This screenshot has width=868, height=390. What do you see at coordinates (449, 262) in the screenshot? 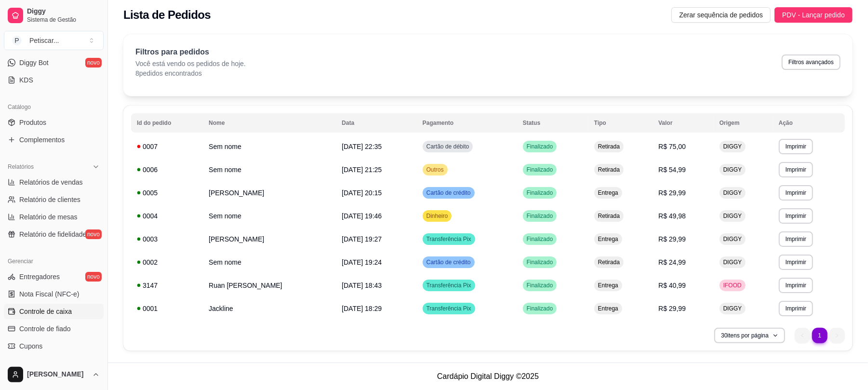
I see `span: Cartão de crédito` at bounding box center [449, 262].